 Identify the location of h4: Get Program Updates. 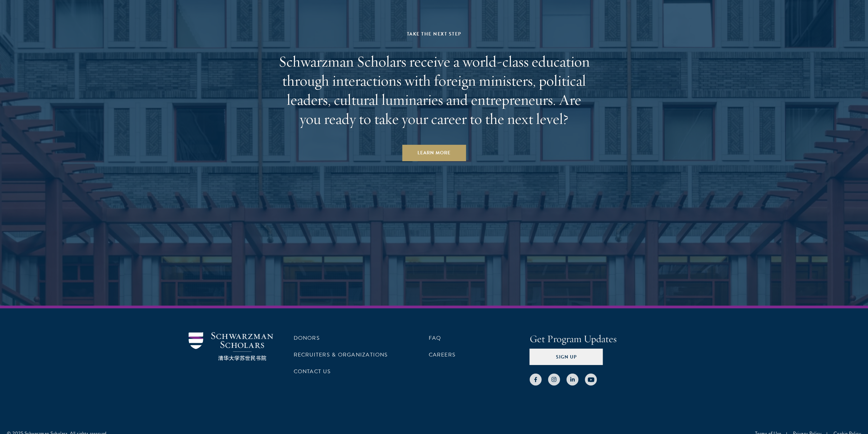
(605, 339).